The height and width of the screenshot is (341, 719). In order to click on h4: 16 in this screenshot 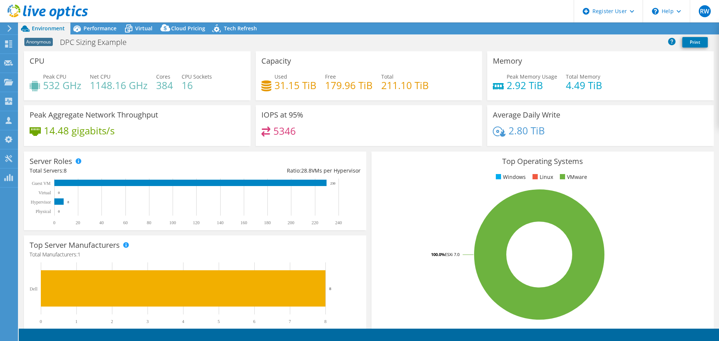, I will do `click(197, 85)`.